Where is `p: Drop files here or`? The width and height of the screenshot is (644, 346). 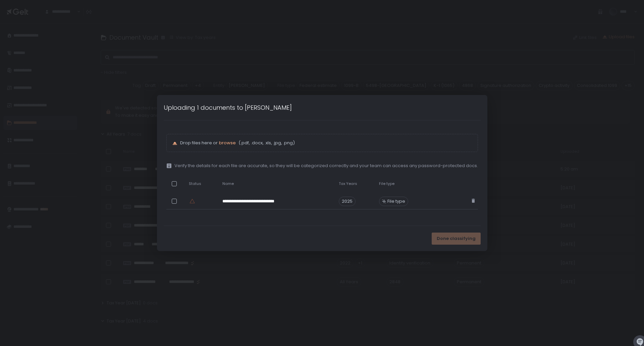
p: Drop files here or is located at coordinates (326, 143).